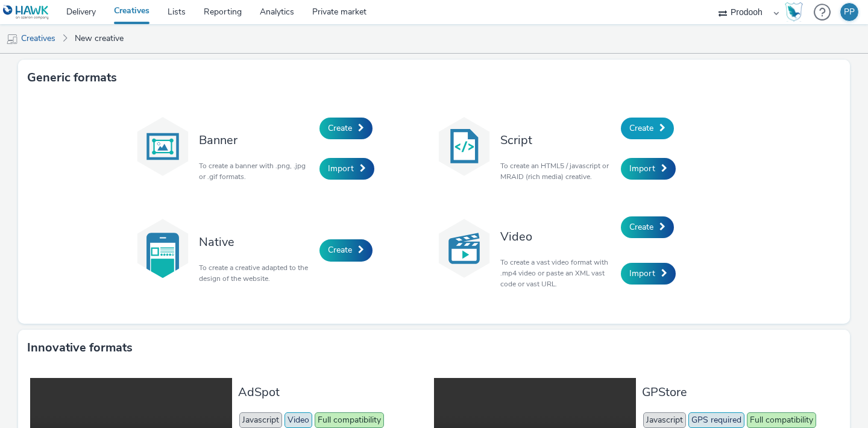 The width and height of the screenshot is (868, 428). I want to click on img: banner.svg, so click(163, 147).